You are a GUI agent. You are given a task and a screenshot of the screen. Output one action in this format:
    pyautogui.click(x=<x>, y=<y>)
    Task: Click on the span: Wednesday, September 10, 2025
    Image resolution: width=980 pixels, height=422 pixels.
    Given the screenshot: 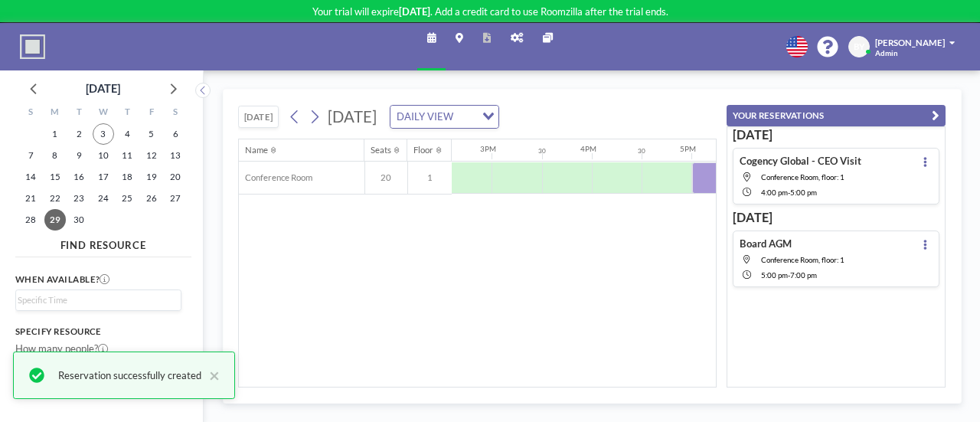 What is the action you would take?
    pyautogui.click(x=104, y=156)
    